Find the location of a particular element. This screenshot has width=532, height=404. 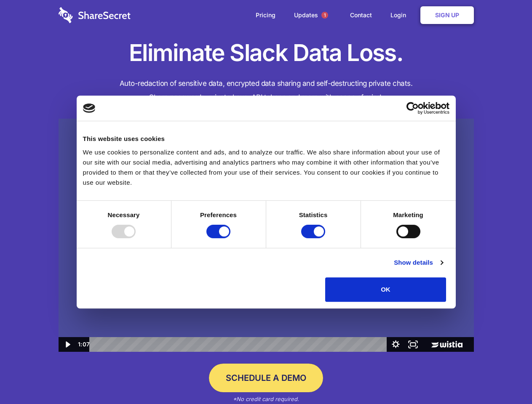

button: Fullscreen is located at coordinates (413, 344).